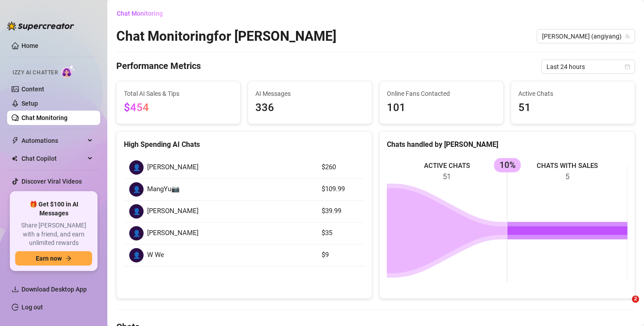  I want to click on img: Chat Copilot, so click(14, 159).